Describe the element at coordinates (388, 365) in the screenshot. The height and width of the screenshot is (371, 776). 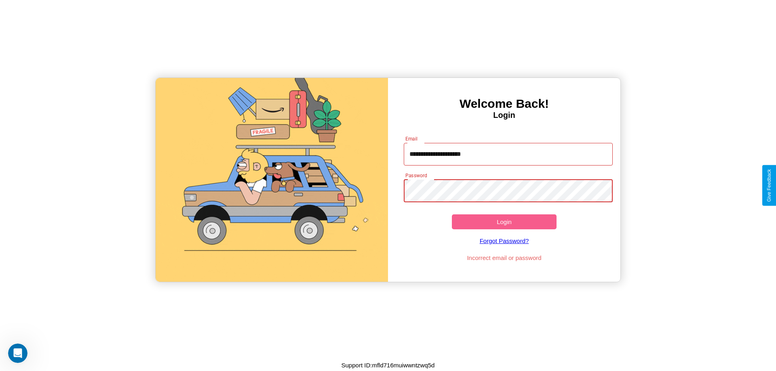
I see `p: Support ID: mfld716muiwwntzwq5d` at that location.